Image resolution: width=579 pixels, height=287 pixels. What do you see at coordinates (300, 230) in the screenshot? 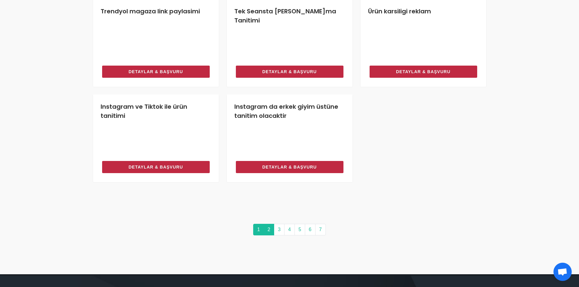
I see `a: 5` at bounding box center [300, 230].